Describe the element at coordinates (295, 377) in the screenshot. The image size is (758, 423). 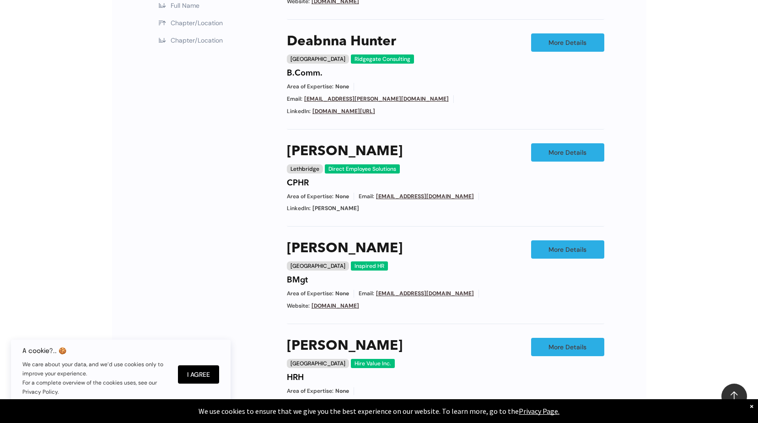
I see `h4: HRH` at that location.